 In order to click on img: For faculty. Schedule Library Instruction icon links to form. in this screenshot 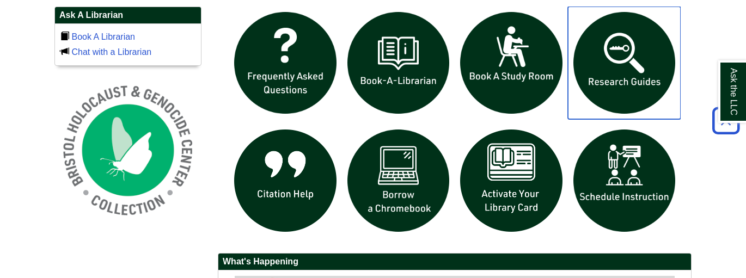, I will do `click(625, 181)`.